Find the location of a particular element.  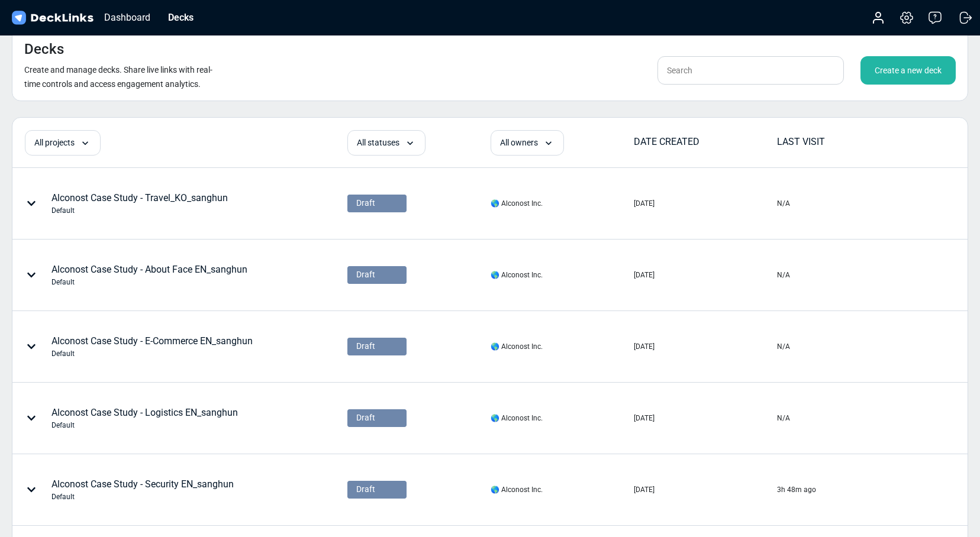

div: Dashboard is located at coordinates (127, 17).